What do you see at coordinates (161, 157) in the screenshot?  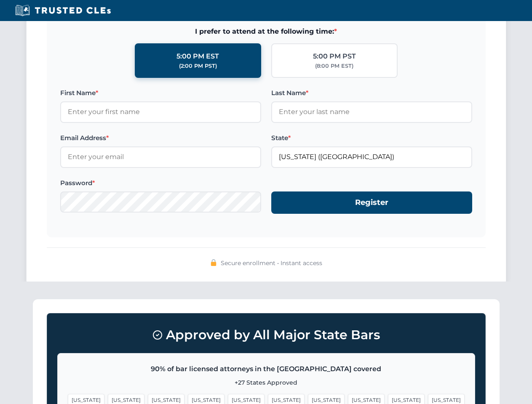 I see `input: Enter your email` at bounding box center [161, 157].